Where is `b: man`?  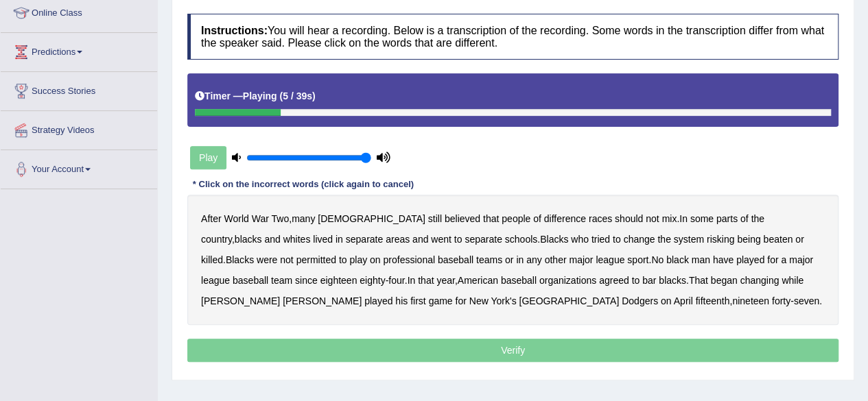 b: man is located at coordinates (701, 260).